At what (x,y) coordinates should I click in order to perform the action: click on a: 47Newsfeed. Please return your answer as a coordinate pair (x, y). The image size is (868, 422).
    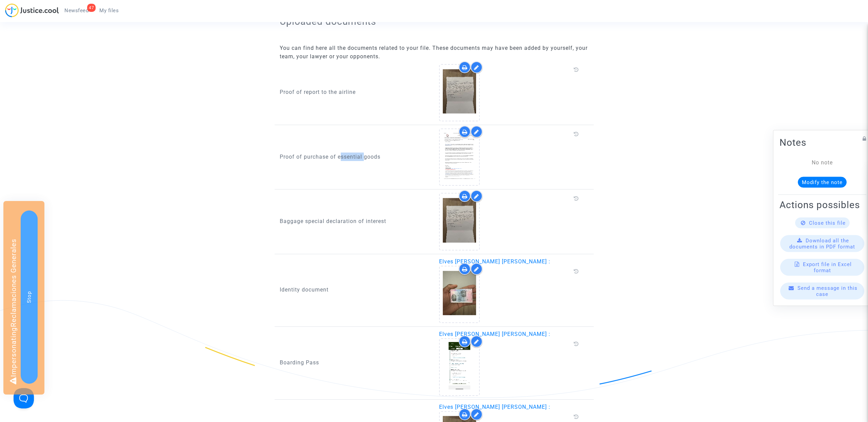
    Looking at the image, I should click on (76, 11).